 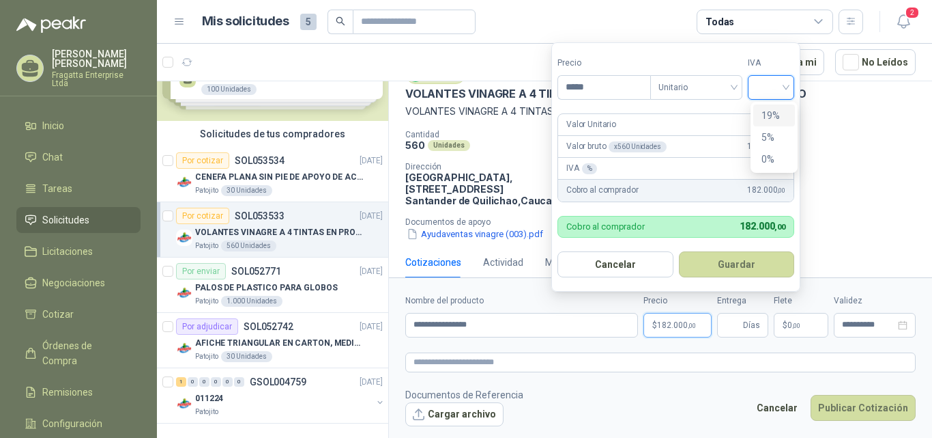 What do you see at coordinates (79, 188) in the screenshot?
I see `a: Tareas` at bounding box center [79, 188].